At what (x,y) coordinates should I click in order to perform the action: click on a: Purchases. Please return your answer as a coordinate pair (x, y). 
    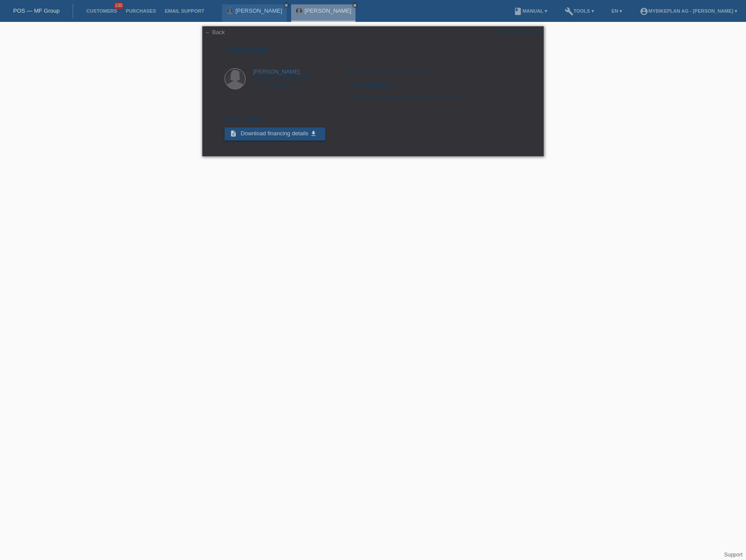
    Looking at the image, I should click on (141, 11).